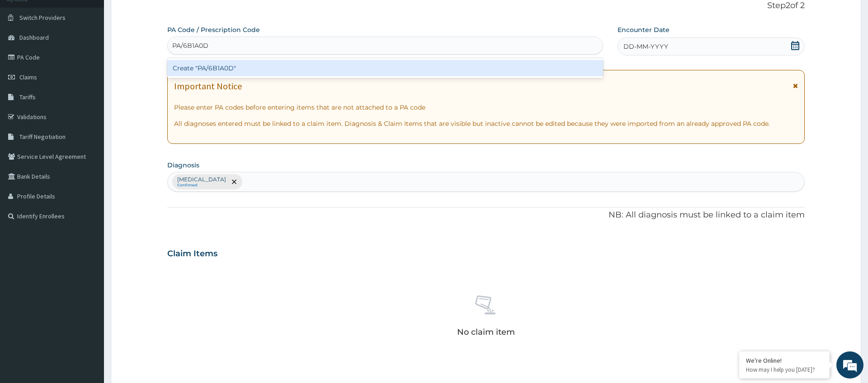 This screenshot has height=383, width=868. I want to click on span: We're online!, so click(88, 159).